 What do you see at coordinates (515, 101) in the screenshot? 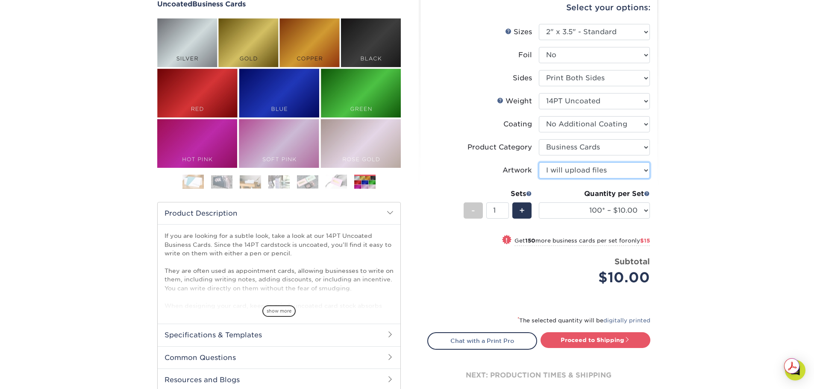
I see `div: Weight` at bounding box center [515, 101].